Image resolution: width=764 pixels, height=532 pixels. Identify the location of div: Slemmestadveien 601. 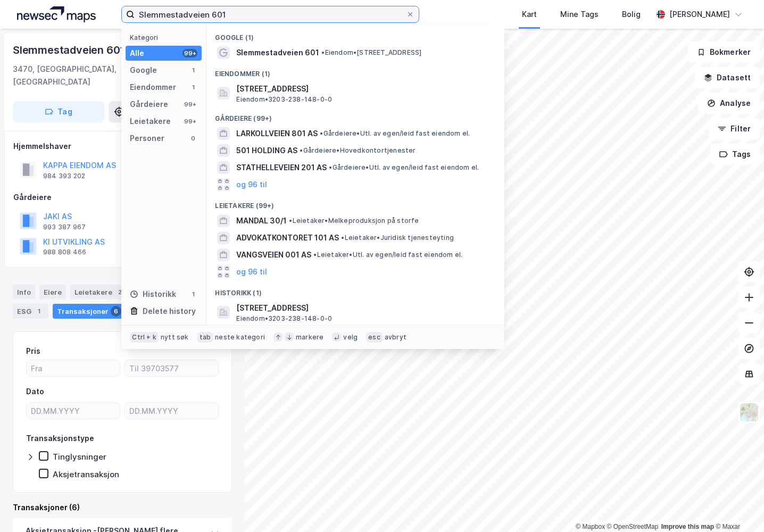
(70, 50).